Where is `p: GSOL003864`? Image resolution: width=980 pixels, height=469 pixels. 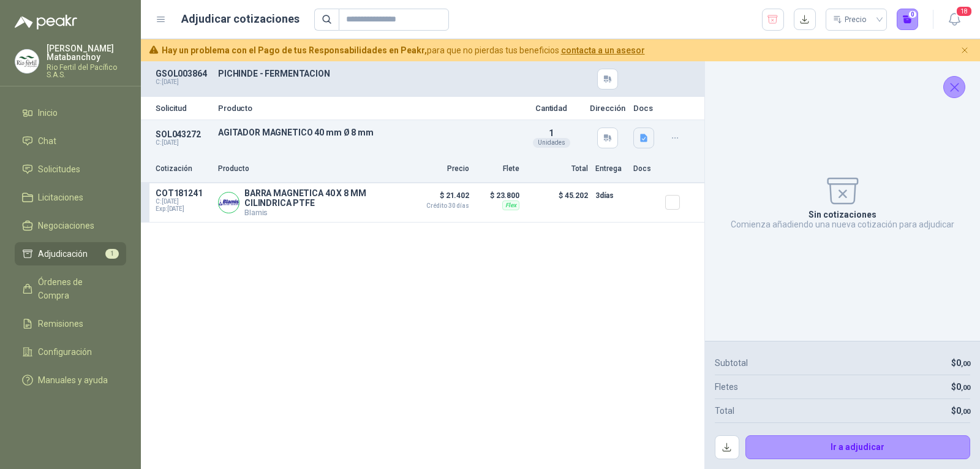 p: GSOL003864 is located at coordinates (183, 73).